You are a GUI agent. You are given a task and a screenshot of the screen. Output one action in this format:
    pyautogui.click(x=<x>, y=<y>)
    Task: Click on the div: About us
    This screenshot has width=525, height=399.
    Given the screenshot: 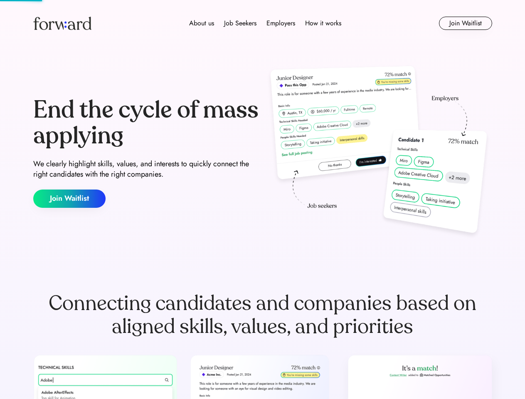 What is the action you would take?
    pyautogui.click(x=202, y=23)
    